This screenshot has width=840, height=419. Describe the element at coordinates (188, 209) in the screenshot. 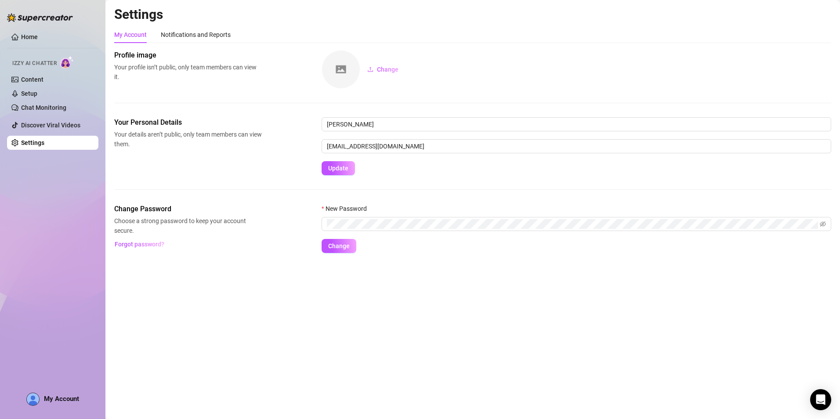

I see `span: Change Password` at that location.